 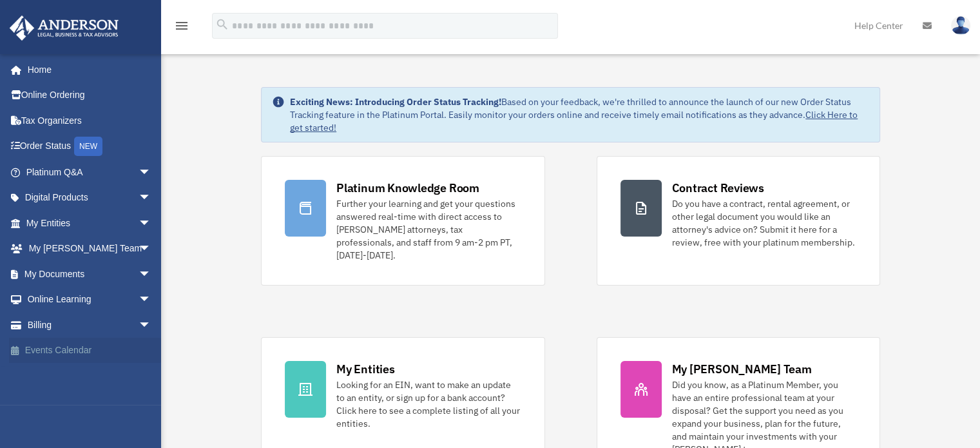 What do you see at coordinates (181, 28) in the screenshot?
I see `a: menu` at bounding box center [181, 28].